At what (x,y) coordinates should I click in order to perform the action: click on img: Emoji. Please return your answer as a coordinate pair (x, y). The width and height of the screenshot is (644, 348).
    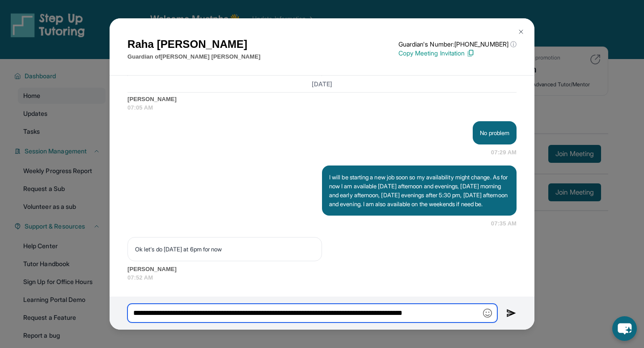
    Looking at the image, I should click on (487, 313).